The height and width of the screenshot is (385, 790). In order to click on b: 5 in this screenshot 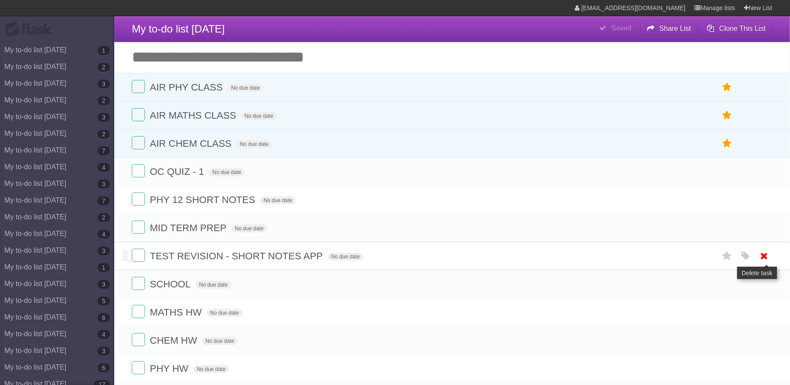, I will do `click(104, 301)`.